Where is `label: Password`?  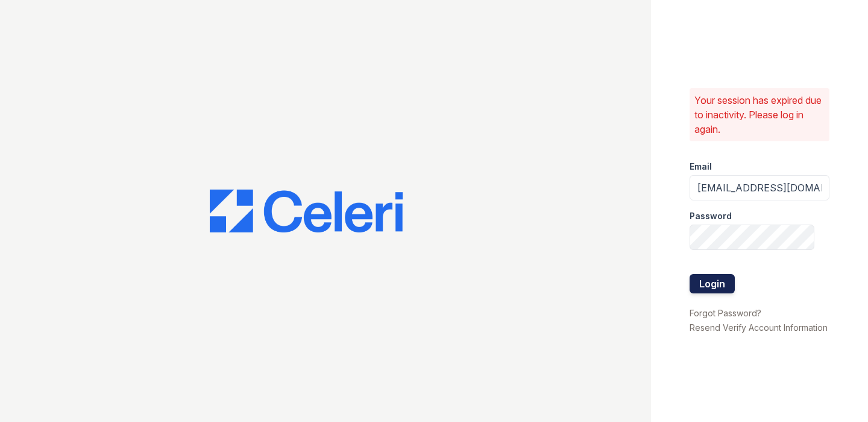
label: Password is located at coordinates (711, 216).